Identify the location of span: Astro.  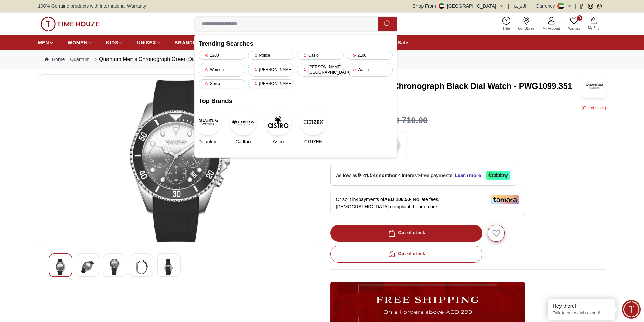
(278, 142).